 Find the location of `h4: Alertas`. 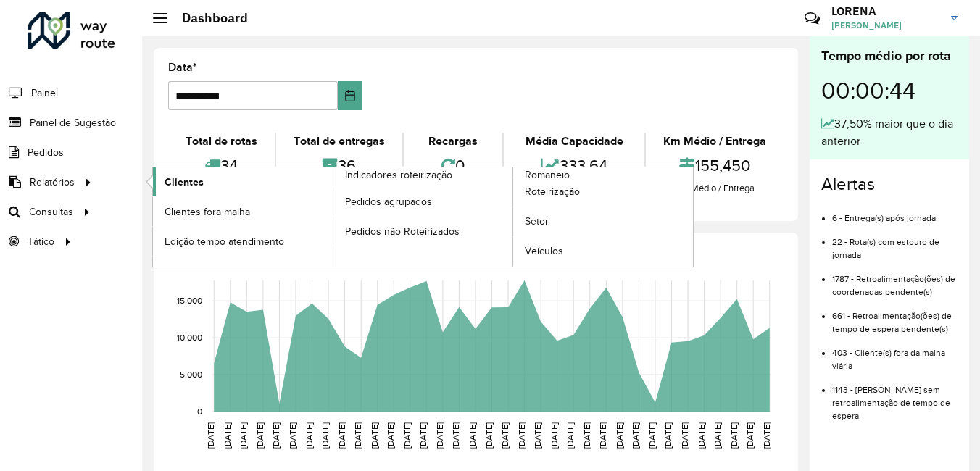

h4: Alertas is located at coordinates (889, 184).